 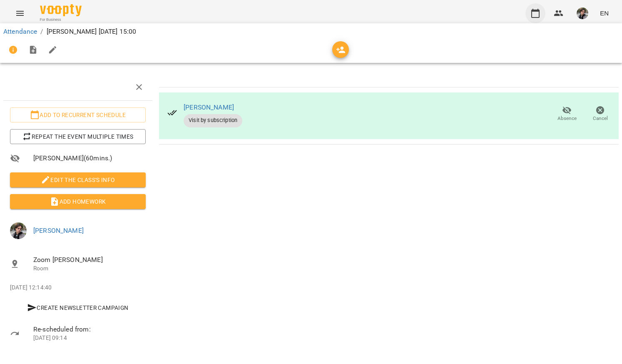 I want to click on span: Visit by subscription, so click(x=212, y=121).